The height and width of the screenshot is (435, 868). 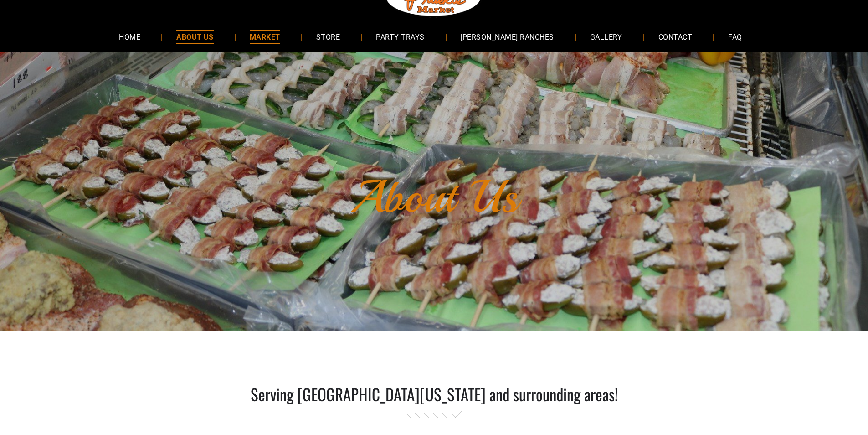 I want to click on a: MARKET, so click(x=265, y=36).